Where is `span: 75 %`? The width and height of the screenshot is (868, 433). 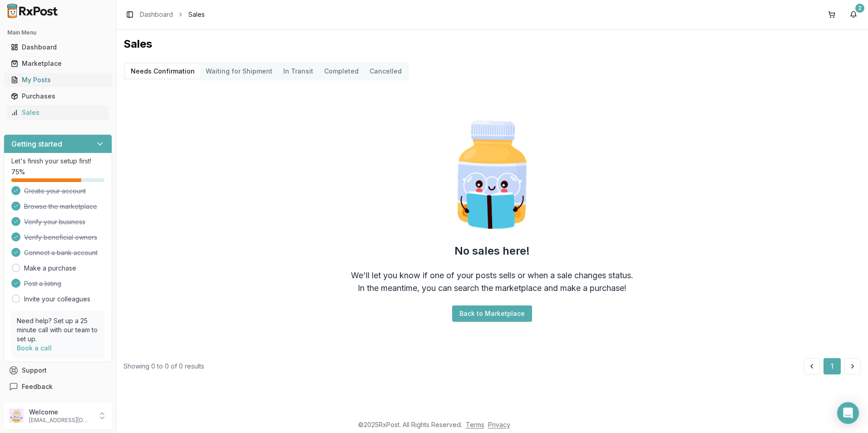 span: 75 % is located at coordinates (18, 172).